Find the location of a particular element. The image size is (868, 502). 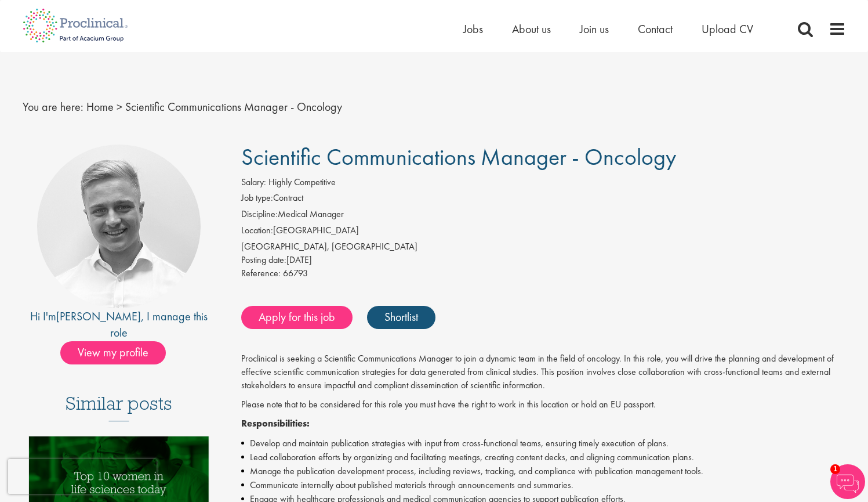

label: Reference: is located at coordinates (261, 273).